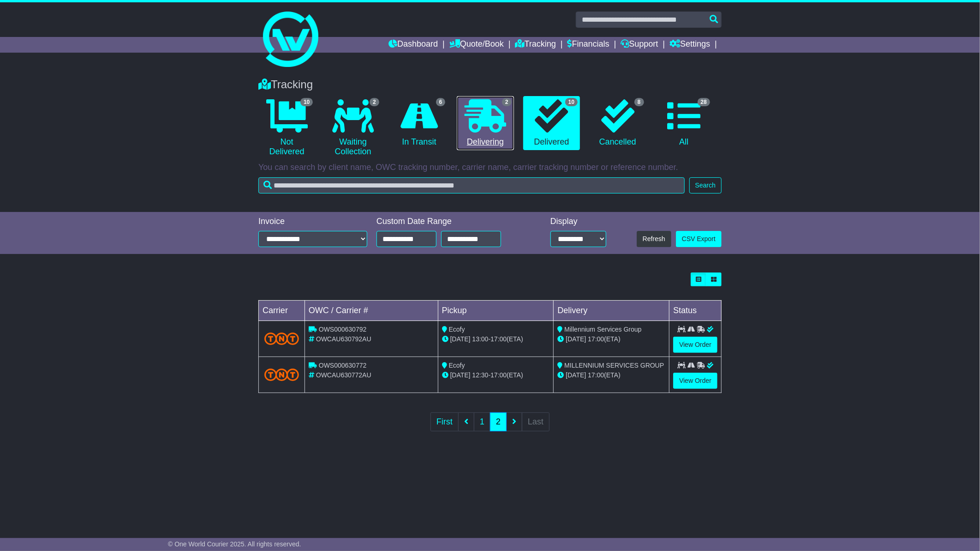 This screenshot has height=551, width=980. What do you see at coordinates (690, 45) in the screenshot?
I see `a: Settings` at bounding box center [690, 45].